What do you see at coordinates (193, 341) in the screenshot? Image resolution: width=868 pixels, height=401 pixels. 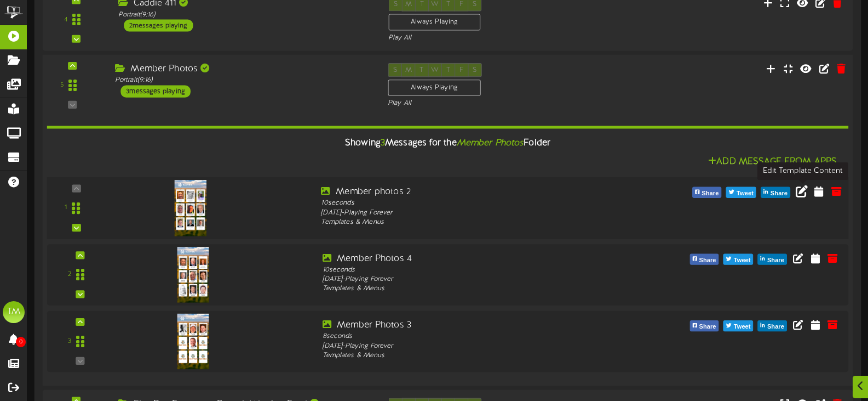 I see `img: e2c351fb-30df-49b6-bda9-1030cced5523.png` at bounding box center [193, 341].